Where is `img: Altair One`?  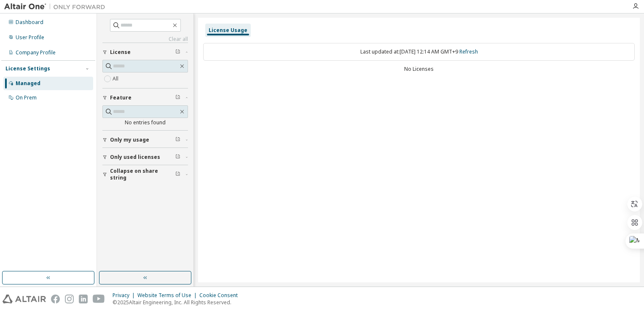
img: Altair One is located at coordinates (57, 6).